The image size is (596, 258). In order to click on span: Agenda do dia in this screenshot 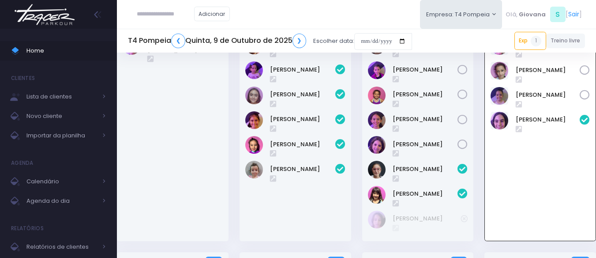, I will do `click(62, 201)`.